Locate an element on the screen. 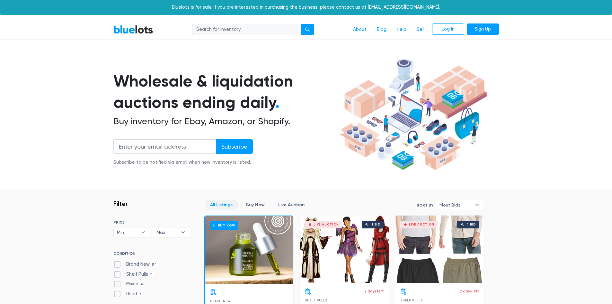  span: 11 is located at coordinates (151, 274).